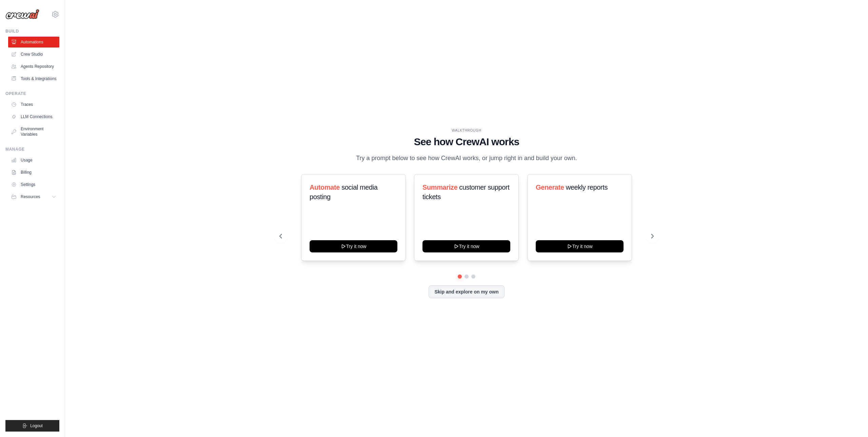  Describe the element at coordinates (33, 132) in the screenshot. I see `a: Environment Variables` at that location.